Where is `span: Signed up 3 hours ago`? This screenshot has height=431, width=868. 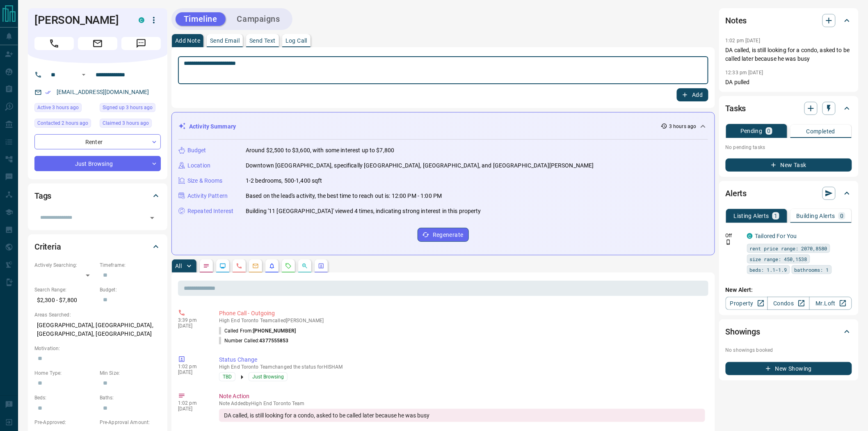 span: Signed up 3 hours ago is located at coordinates (128, 108).